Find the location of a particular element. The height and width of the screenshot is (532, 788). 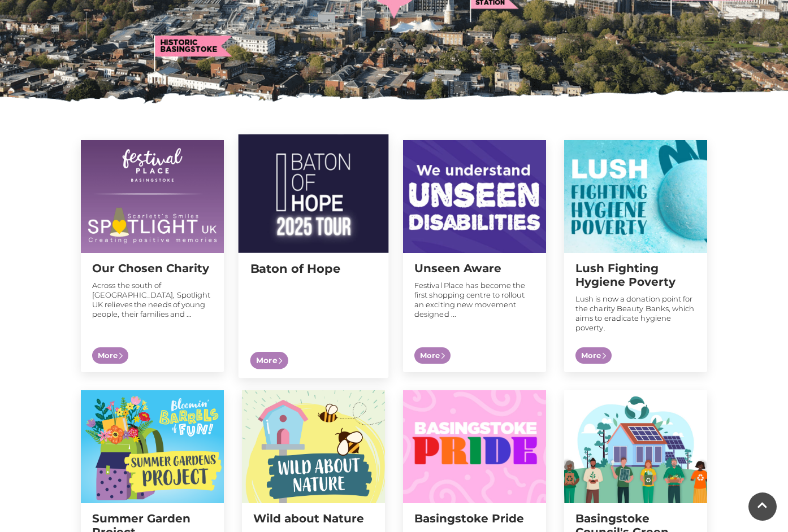

h2: Basingstoke Pride is located at coordinates (474, 519).